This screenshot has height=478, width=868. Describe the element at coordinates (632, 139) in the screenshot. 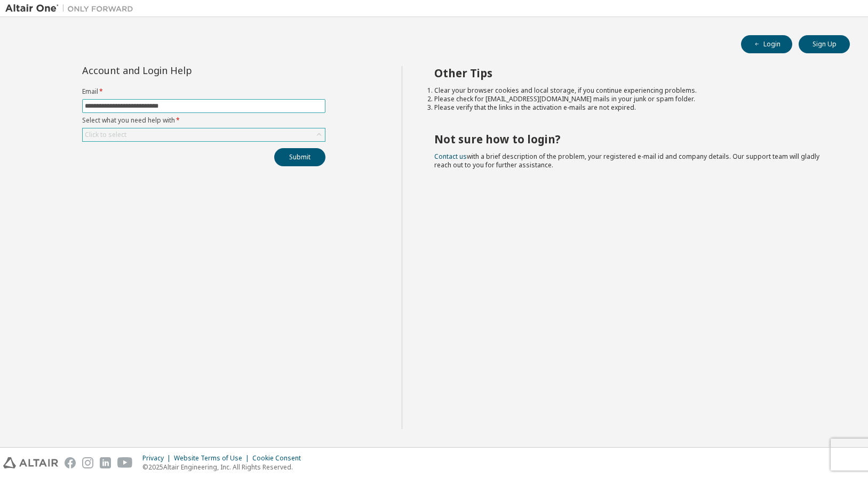

I see `h2: Not sure how to login?` at that location.